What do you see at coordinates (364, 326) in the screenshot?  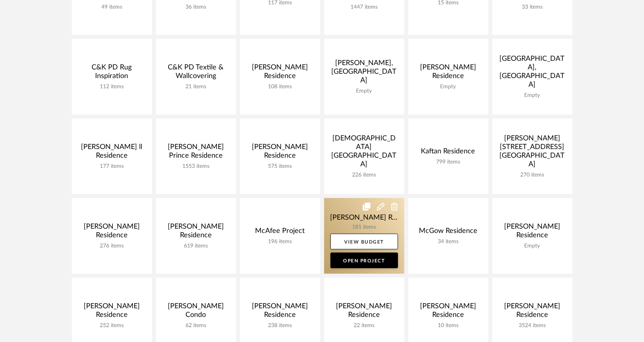 I see `div: 22 items` at bounding box center [364, 326].